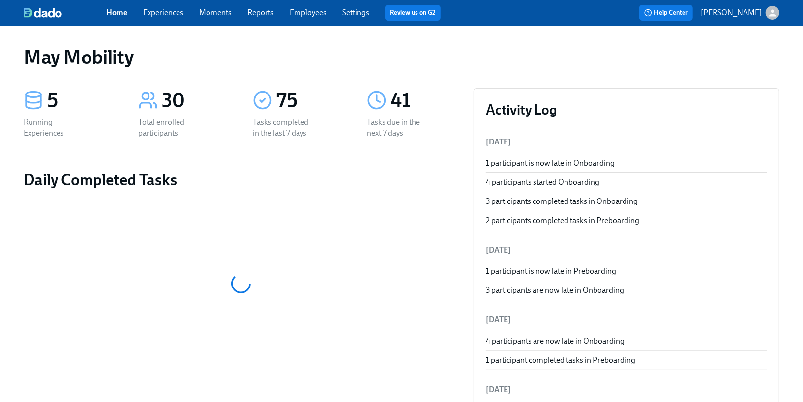 This screenshot has height=402, width=803. I want to click on h1: May Mobility, so click(78, 57).